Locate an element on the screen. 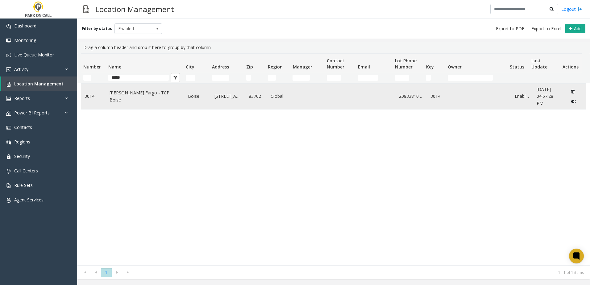  span: Reports is located at coordinates (22, 98).